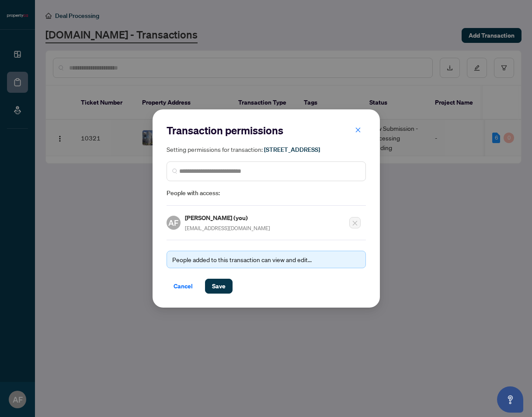 The height and width of the screenshot is (417, 532). What do you see at coordinates (358, 130) in the screenshot?
I see `span: close` at bounding box center [358, 130].